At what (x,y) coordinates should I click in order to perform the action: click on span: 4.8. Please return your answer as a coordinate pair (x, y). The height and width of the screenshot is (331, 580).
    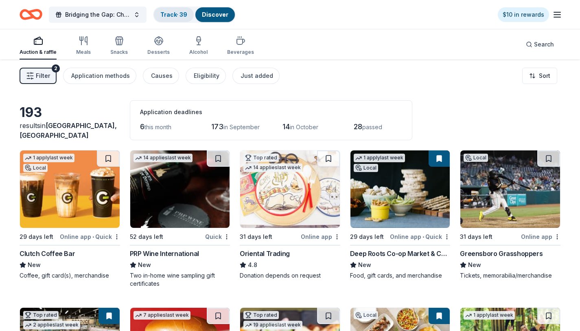
    Looking at the image, I should click on (252, 265).